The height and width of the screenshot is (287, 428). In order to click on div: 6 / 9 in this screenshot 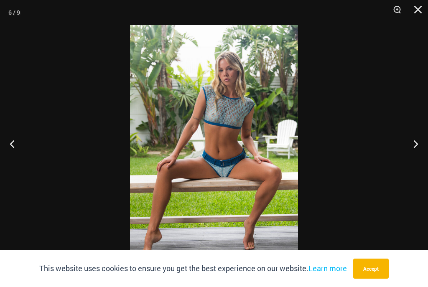, I will do `click(14, 13)`.